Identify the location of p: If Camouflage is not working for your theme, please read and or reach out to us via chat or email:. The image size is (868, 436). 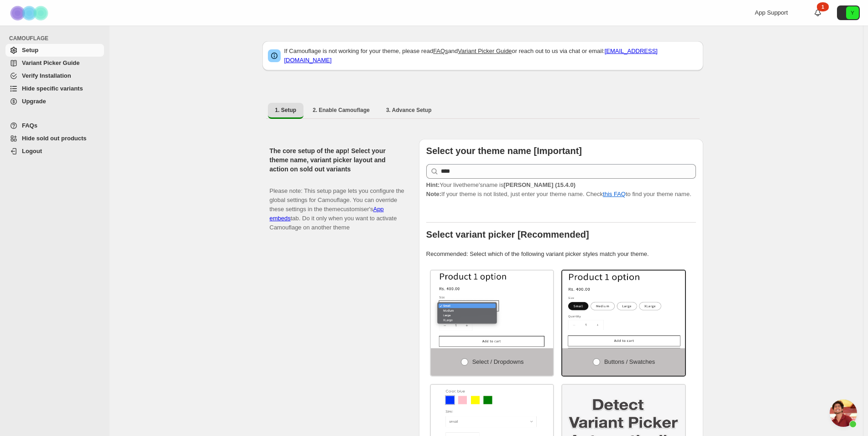
(491, 56).